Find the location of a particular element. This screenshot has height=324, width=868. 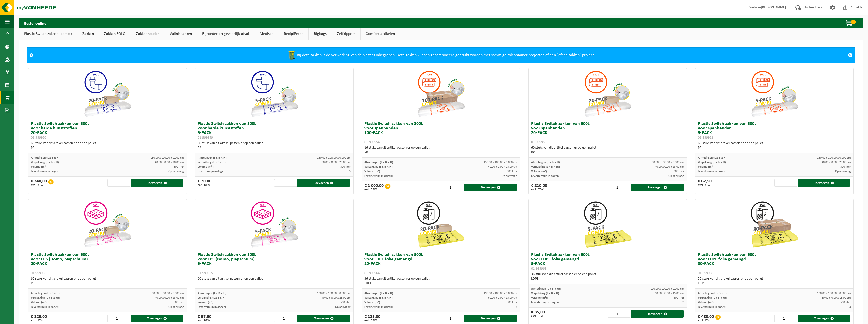

div: Bij deze zakken is de verwerking van de plastics inbegrepen. Deze zakken kunnen gecombineerd gebr... is located at coordinates (440, 55).